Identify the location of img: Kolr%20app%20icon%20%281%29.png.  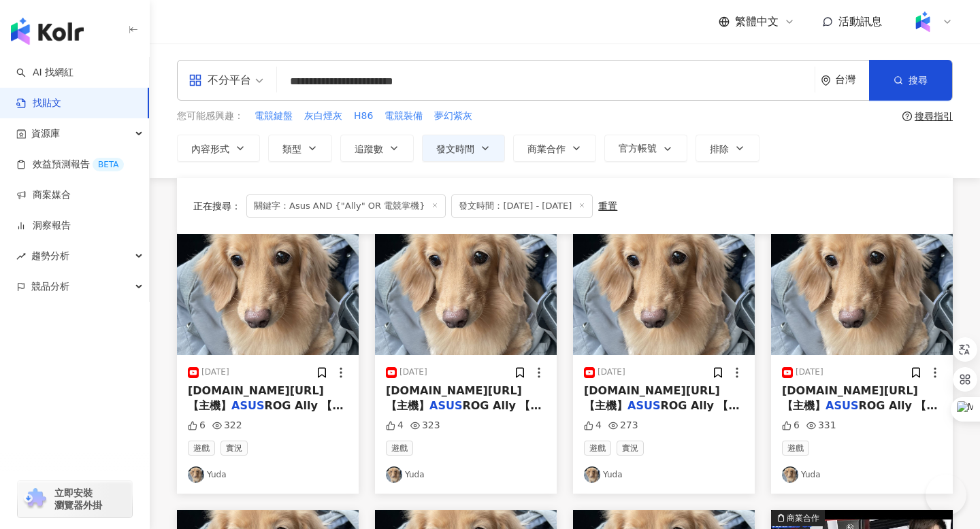
(923, 22).